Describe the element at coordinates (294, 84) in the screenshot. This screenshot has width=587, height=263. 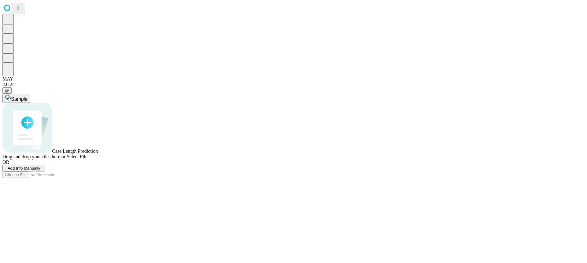
I see `div: 2.0.241` at that location.